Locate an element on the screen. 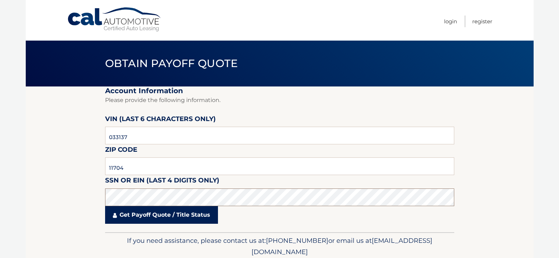 The width and height of the screenshot is (559, 258). a: Cal Automotive is located at coordinates (115, 19).